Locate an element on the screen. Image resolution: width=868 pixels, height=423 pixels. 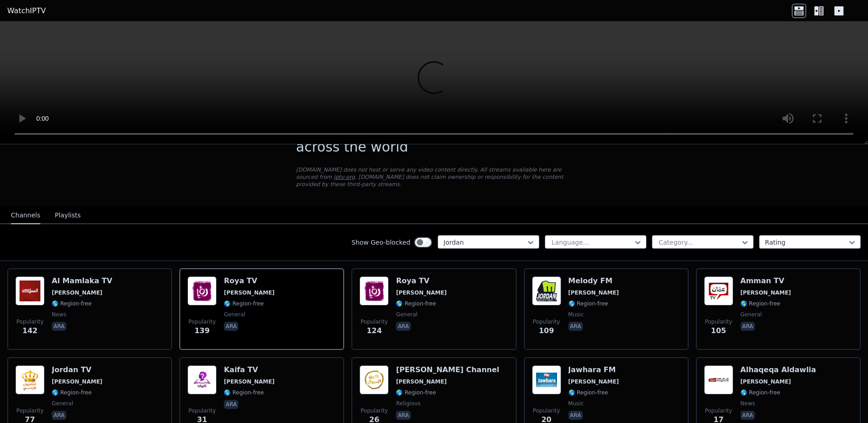
img: Amman TV is located at coordinates (719, 291).